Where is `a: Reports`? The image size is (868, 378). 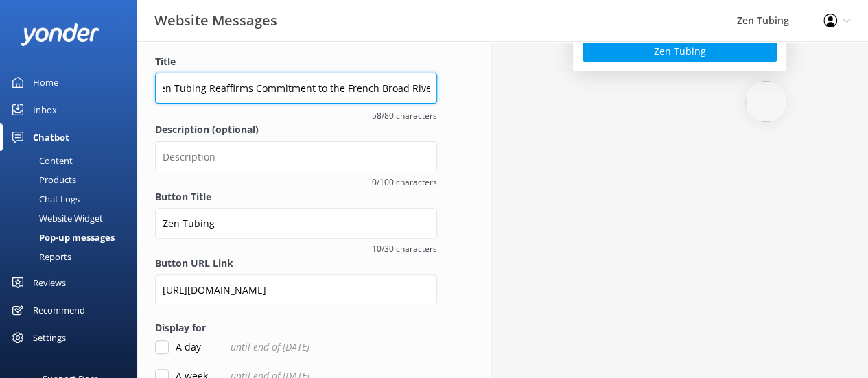
a: Reports is located at coordinates (73, 256).